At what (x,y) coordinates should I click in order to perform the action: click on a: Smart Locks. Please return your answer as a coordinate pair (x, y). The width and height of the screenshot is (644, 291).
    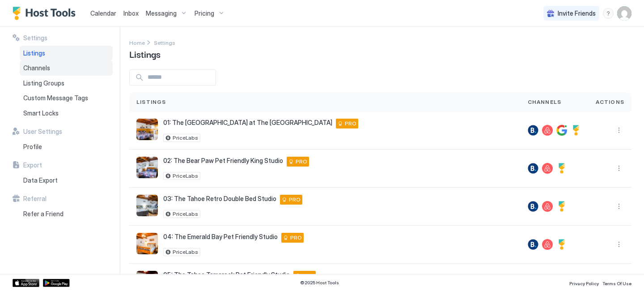
    Looking at the image, I should click on (66, 113).